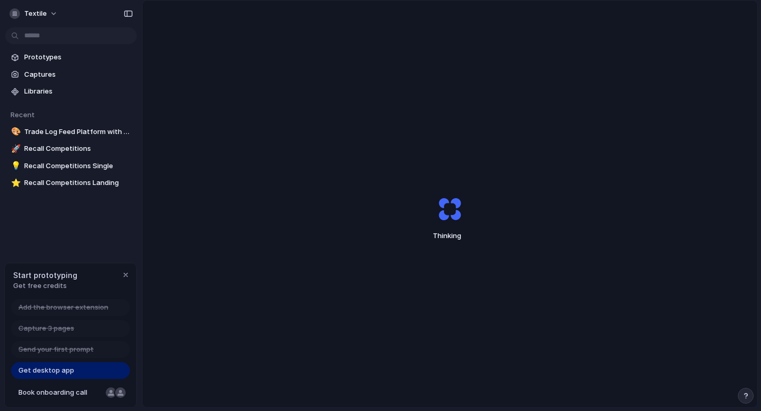 Image resolution: width=761 pixels, height=411 pixels. I want to click on a: Libraries, so click(71, 92).